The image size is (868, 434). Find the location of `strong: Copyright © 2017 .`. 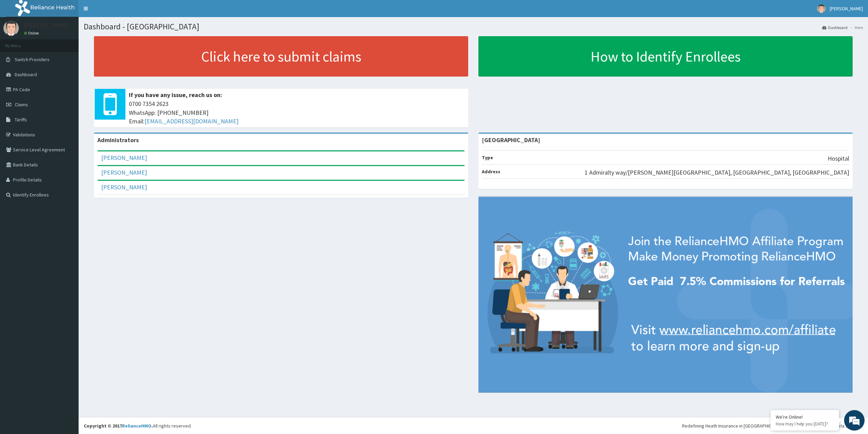

strong: Copyright © 2017 . is located at coordinates (118, 425).